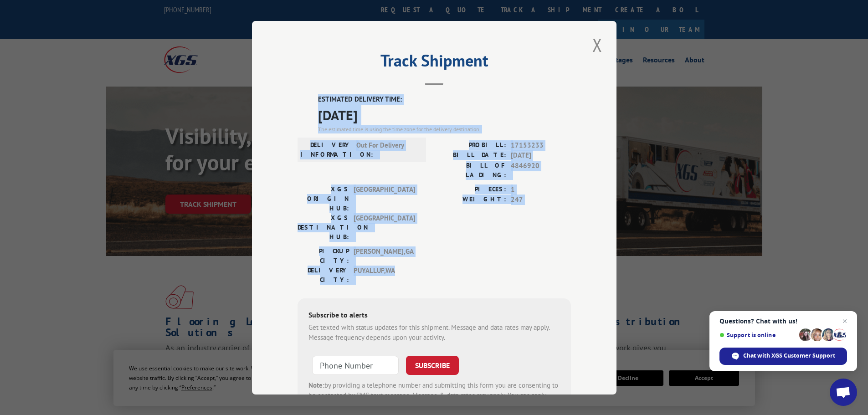  Describe the element at coordinates (434, 395) in the screenshot. I see `div: by providing a telephone number and submitting this form you are consenting to be contacted by SM...` at that location.